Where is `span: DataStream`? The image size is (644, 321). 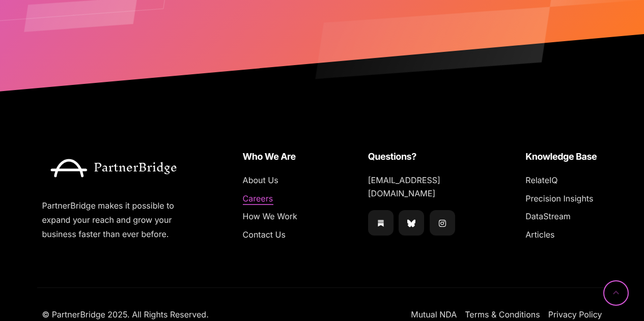
span: DataStream is located at coordinates (548, 217).